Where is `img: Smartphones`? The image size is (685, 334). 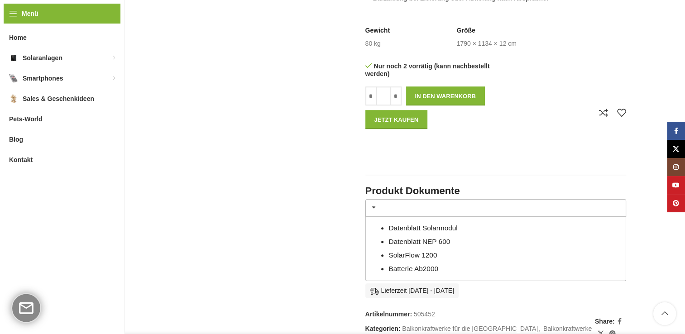 img: Smartphones is located at coordinates (14, 78).